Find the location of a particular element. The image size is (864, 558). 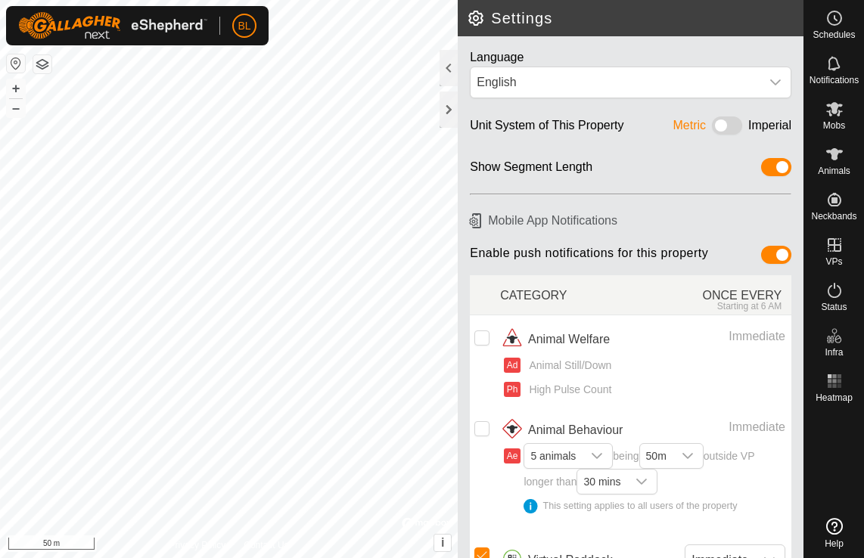

button: Ae is located at coordinates (512, 456).